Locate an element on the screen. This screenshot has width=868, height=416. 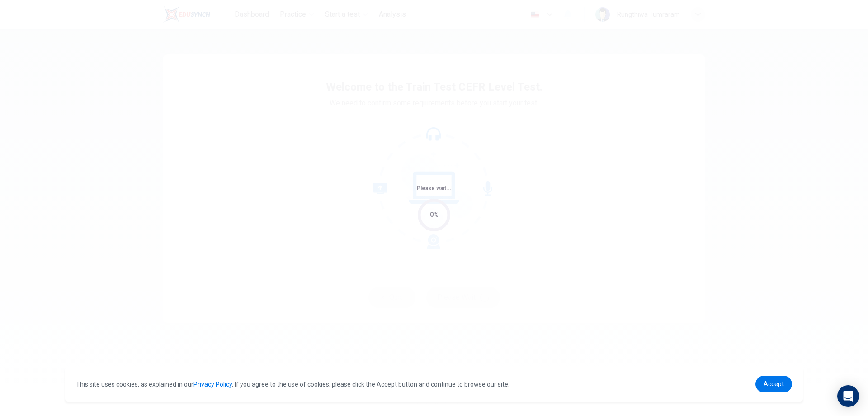
span: Accept is located at coordinates (774, 384).